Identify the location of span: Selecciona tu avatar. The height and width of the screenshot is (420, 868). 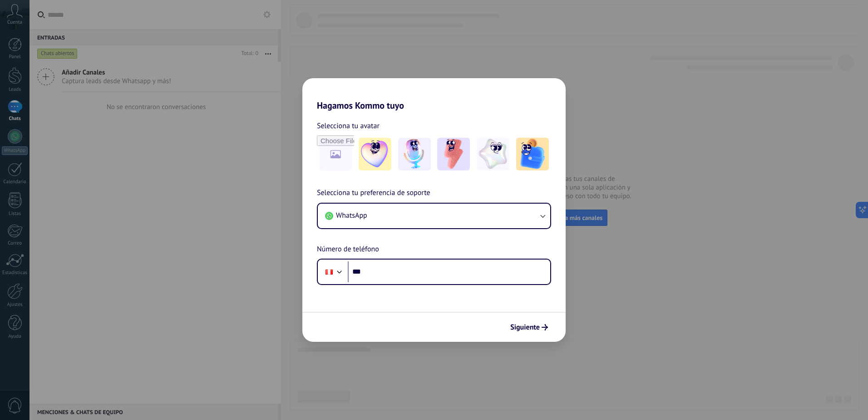
(348, 126).